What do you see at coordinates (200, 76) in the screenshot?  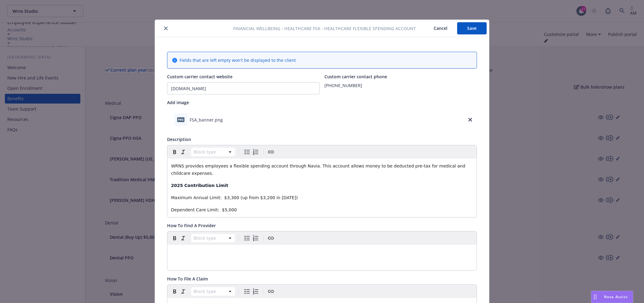 I see `span: Custom carrier contact website` at bounding box center [200, 76].